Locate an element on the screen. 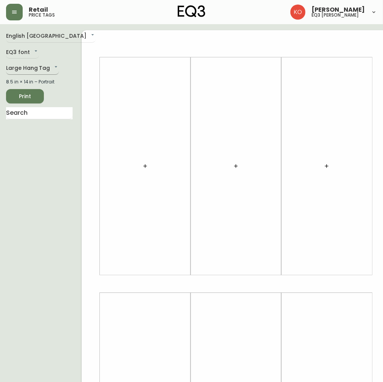  div: 8.5 in × 14 in – Portrait is located at coordinates (39, 82).